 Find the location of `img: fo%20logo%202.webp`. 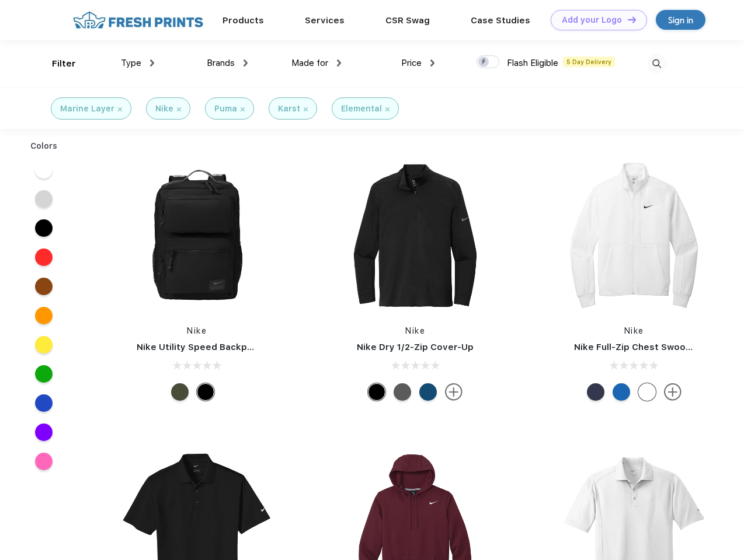

img: fo%20logo%202.webp is located at coordinates (138, 20).